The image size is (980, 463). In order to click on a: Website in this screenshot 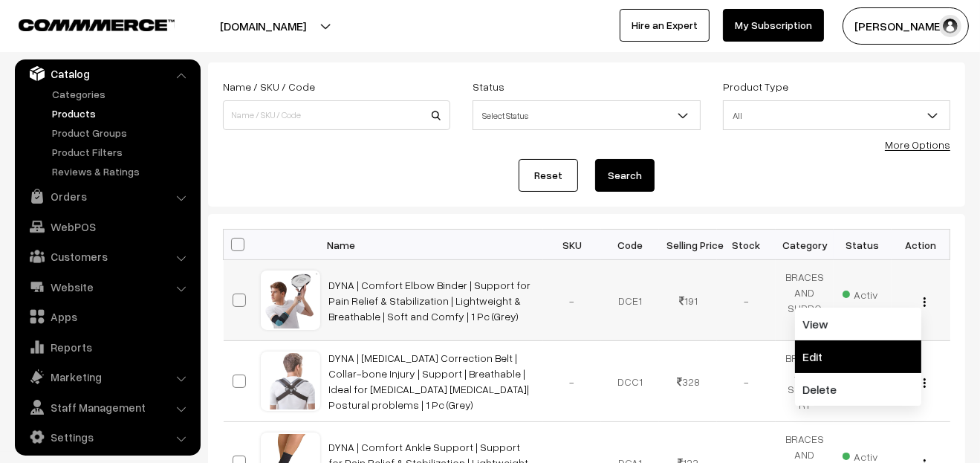, I will do `click(107, 287)`.